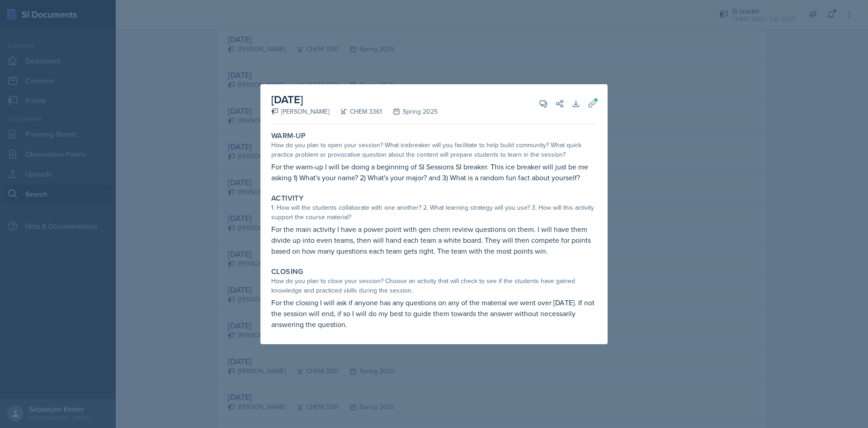 The image size is (868, 428). What do you see at coordinates (356, 111) in the screenshot?
I see `div: CHEM 3361` at bounding box center [356, 111].